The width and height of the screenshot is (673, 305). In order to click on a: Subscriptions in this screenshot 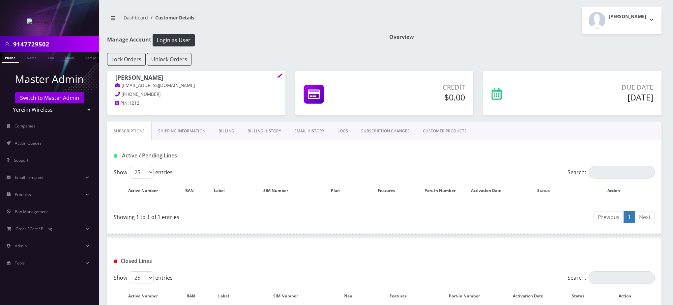, I will do `click(129, 131)`.